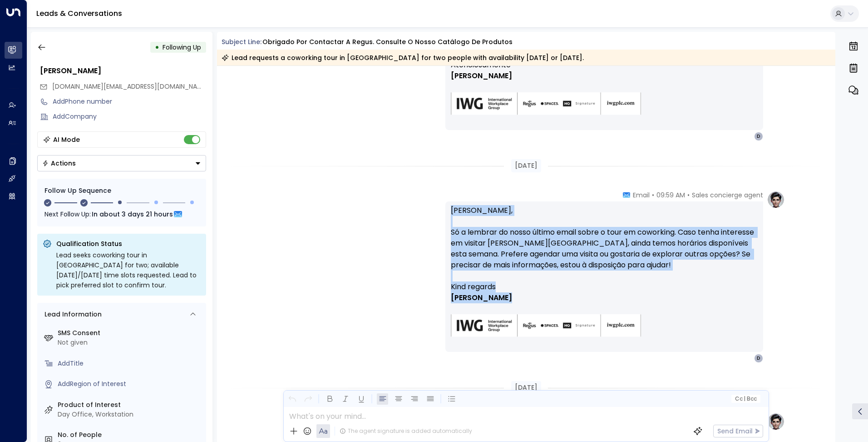 The width and height of the screenshot is (868, 442). I want to click on div: Button group with a nested menu, so click(122, 163).